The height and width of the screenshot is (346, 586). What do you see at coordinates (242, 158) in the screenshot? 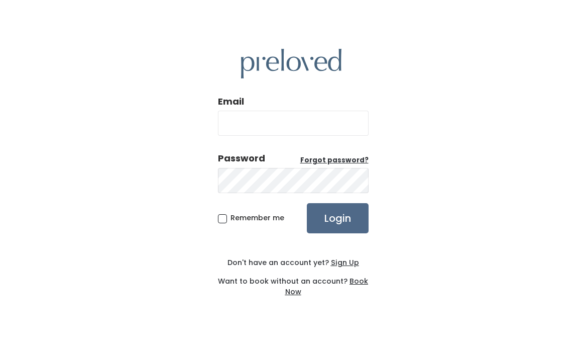
I see `div: Password` at bounding box center [242, 158].